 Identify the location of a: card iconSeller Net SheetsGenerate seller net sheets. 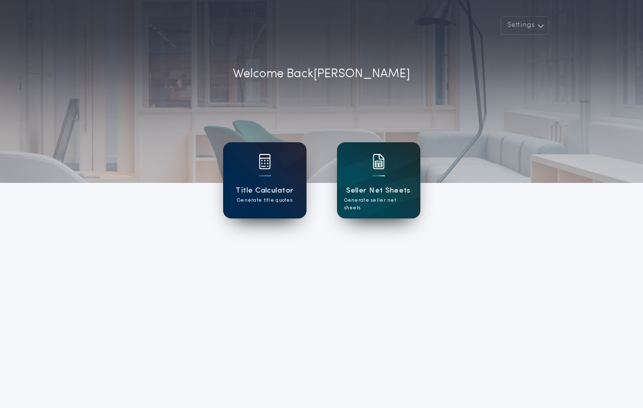
(379, 180).